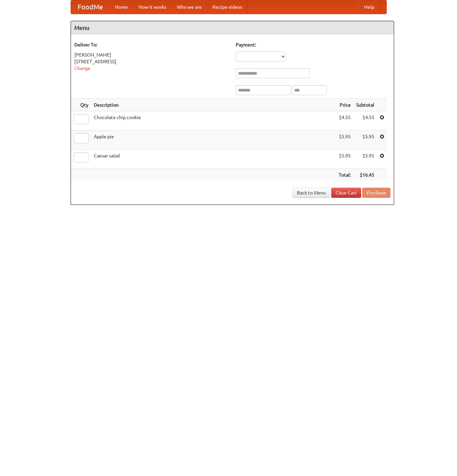 The width and height of the screenshot is (457, 476). Describe the element at coordinates (345, 105) in the screenshot. I see `th: Price` at that location.